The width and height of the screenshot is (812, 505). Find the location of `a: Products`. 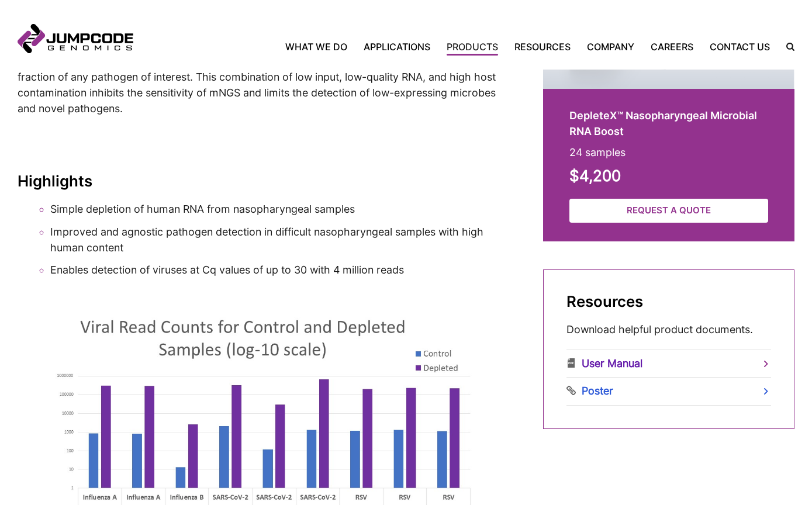

a: Products is located at coordinates (472, 47).